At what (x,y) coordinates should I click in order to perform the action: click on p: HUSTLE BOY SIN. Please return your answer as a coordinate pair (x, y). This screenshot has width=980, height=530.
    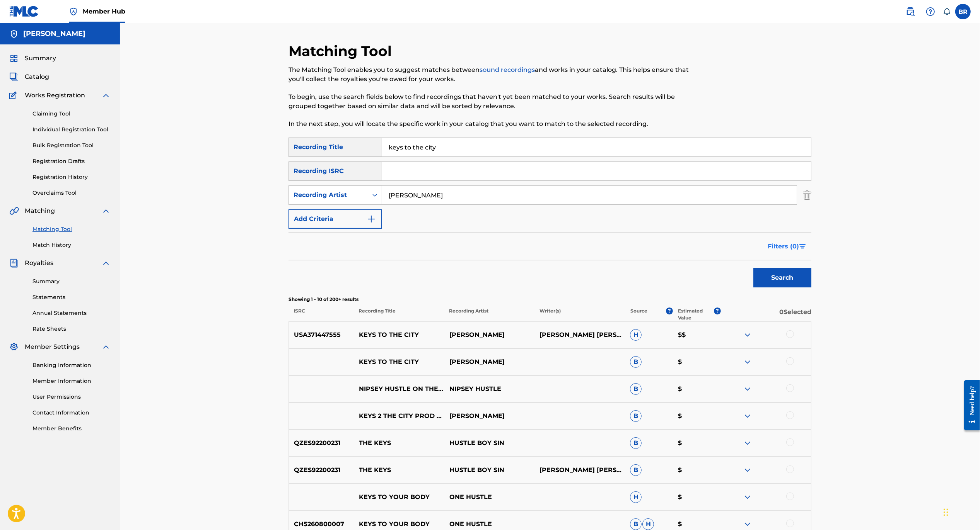
    Looking at the image, I should click on (490, 444).